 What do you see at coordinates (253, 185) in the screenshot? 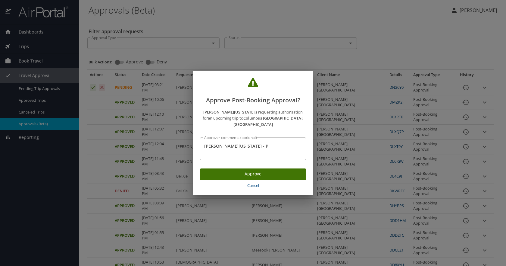
I see `button: Cancel` at bounding box center [253, 185].